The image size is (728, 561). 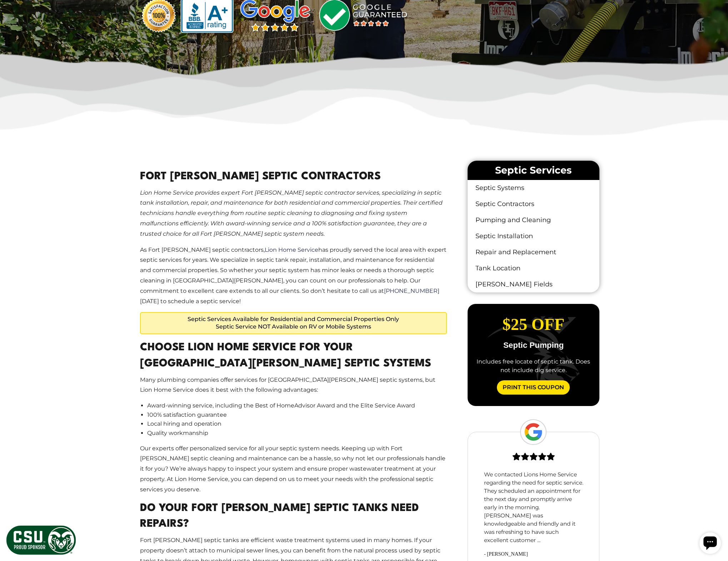 I want to click on a: Lion Home Service, so click(x=291, y=250).